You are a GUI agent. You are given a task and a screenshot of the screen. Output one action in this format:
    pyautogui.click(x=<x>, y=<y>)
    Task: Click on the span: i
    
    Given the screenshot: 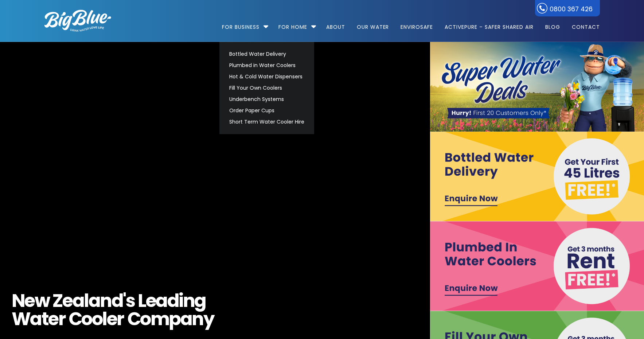 What is the action you would take?
    pyautogui.click(x=181, y=300)
    